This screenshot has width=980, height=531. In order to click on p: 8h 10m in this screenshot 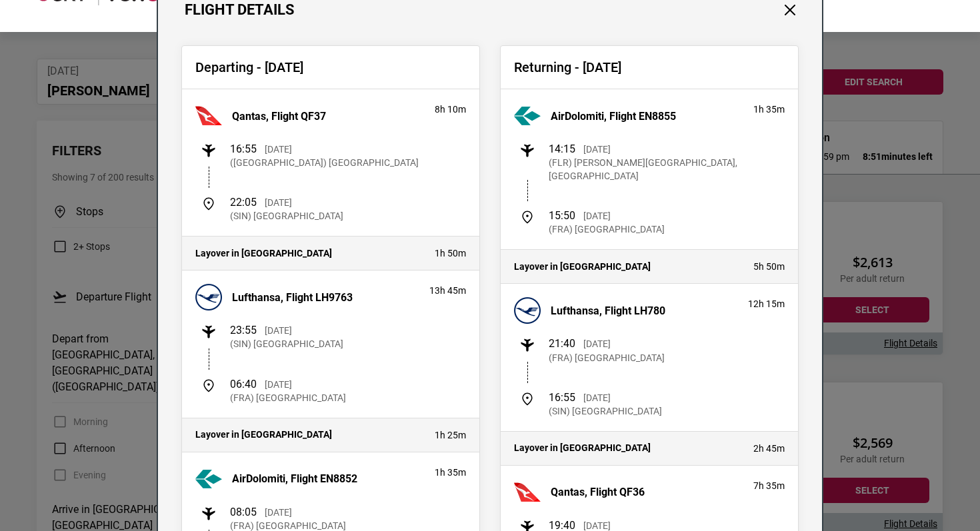, I will do `click(450, 109)`.